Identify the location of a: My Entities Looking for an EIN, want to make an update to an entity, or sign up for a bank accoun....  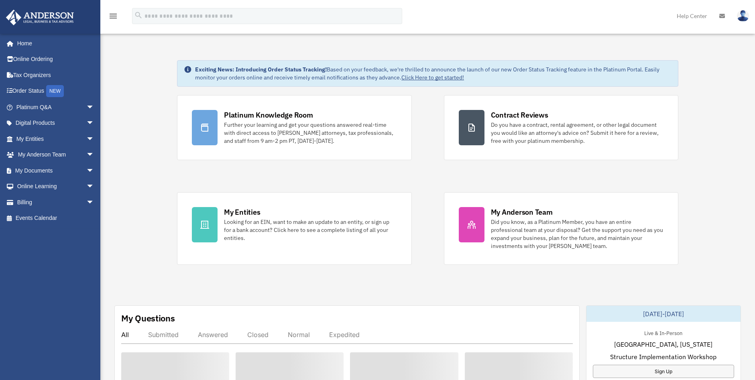
(294, 228).